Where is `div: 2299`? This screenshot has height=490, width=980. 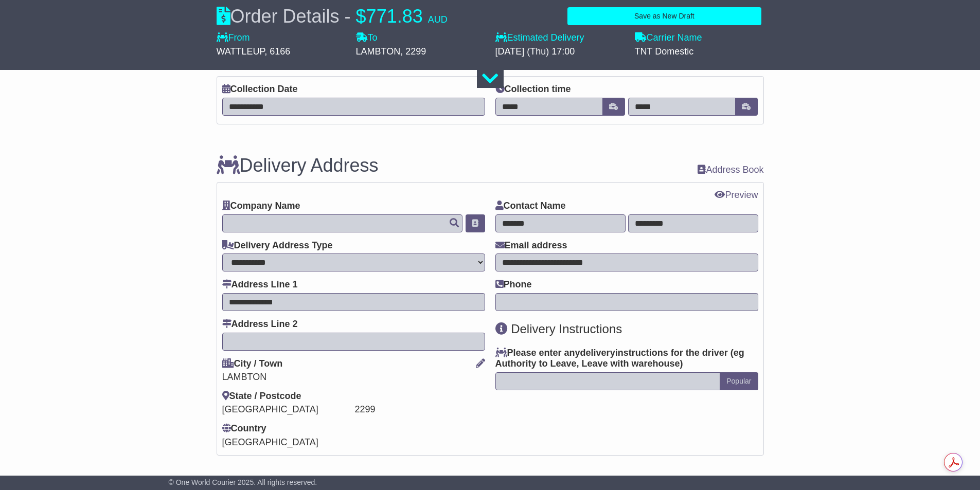 div: 2299 is located at coordinates (419, 410).